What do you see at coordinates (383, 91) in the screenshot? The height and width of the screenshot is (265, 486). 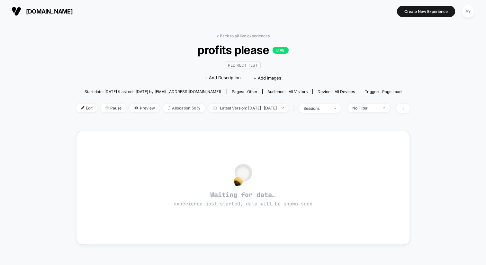 I see `div: Trigger:` at bounding box center [383, 91].